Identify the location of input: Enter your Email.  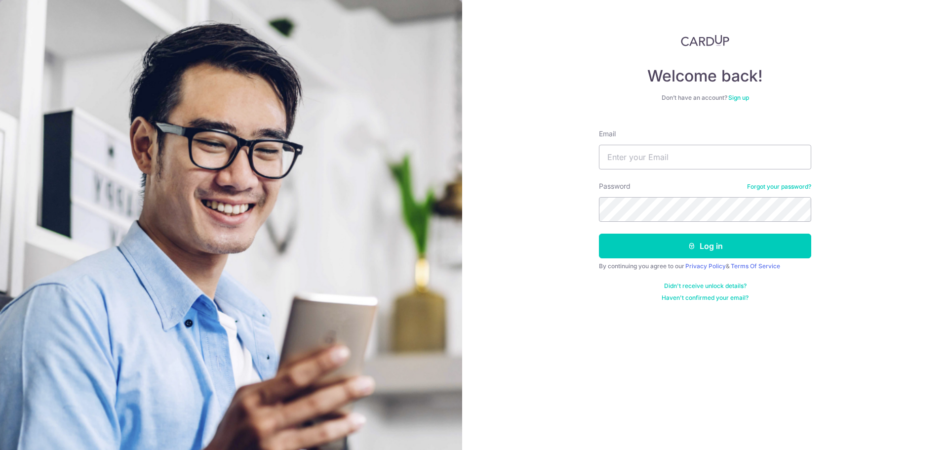
(705, 157).